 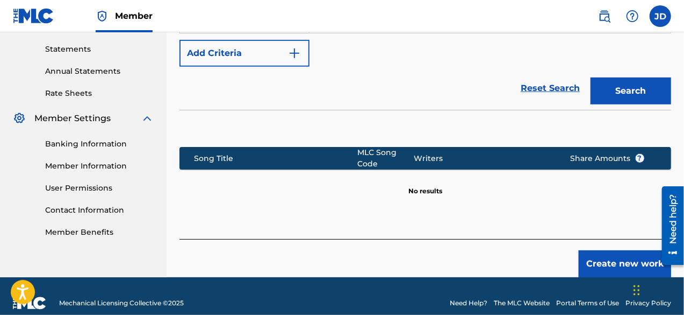 I want to click on a: The MLC Website, so click(x=522, y=303).